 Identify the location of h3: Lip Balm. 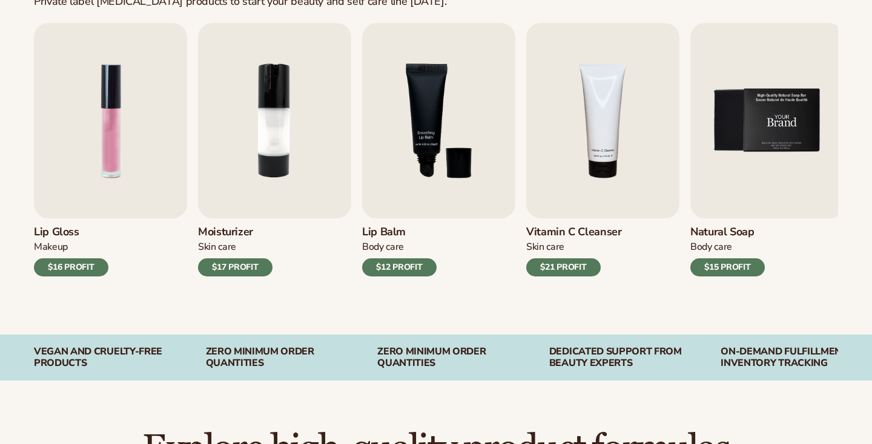
(399, 233).